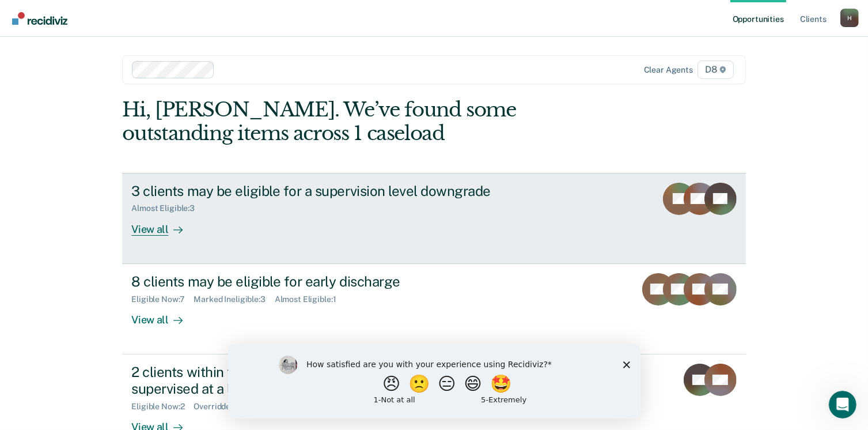 Image resolution: width=868 pixels, height=430 pixels. What do you see at coordinates (310, 299) in the screenshot?
I see `div: Almost Eligible : 1` at bounding box center [310, 299].